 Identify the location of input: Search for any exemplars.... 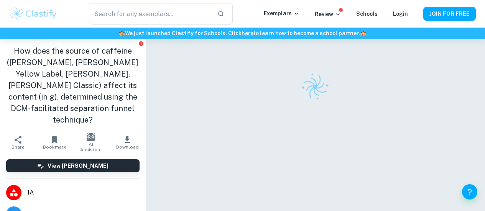
(150, 14).